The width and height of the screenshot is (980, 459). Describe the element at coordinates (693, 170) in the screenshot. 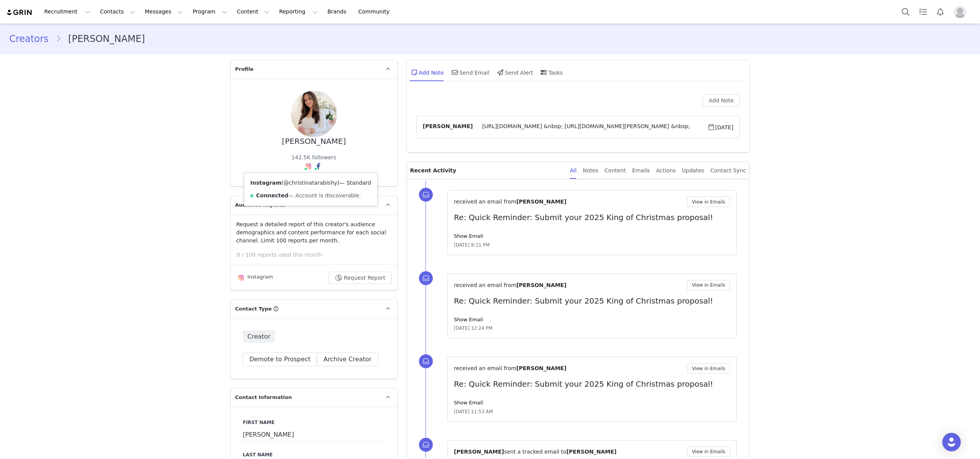

I see `div: Updates` at that location.